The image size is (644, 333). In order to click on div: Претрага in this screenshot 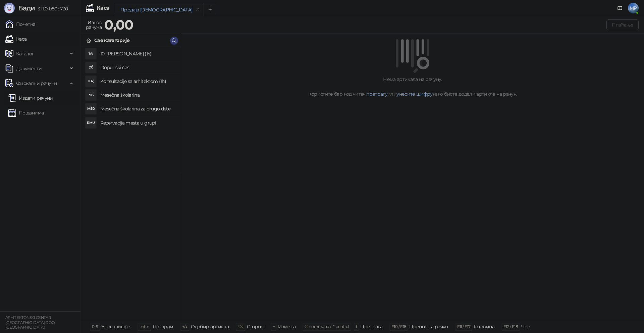, I will do `click(371, 327)`.